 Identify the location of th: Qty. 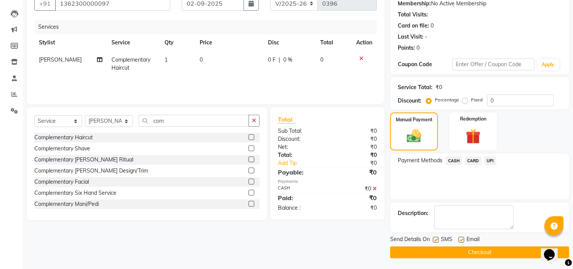
(178, 42).